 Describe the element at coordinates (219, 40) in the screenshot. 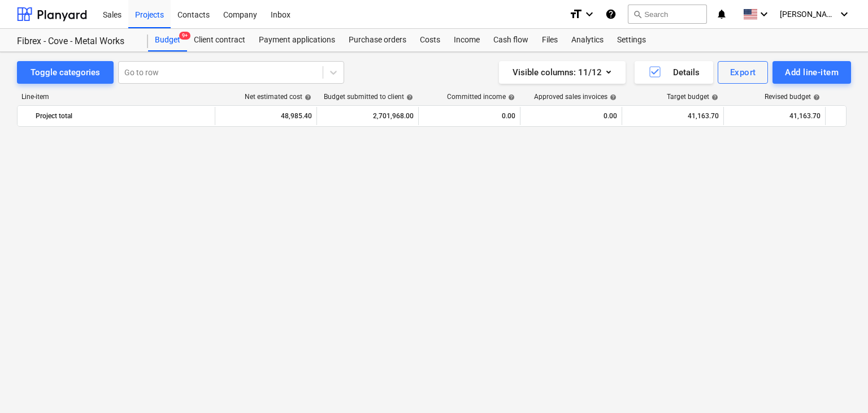

I see `a: Client contract` at that location.